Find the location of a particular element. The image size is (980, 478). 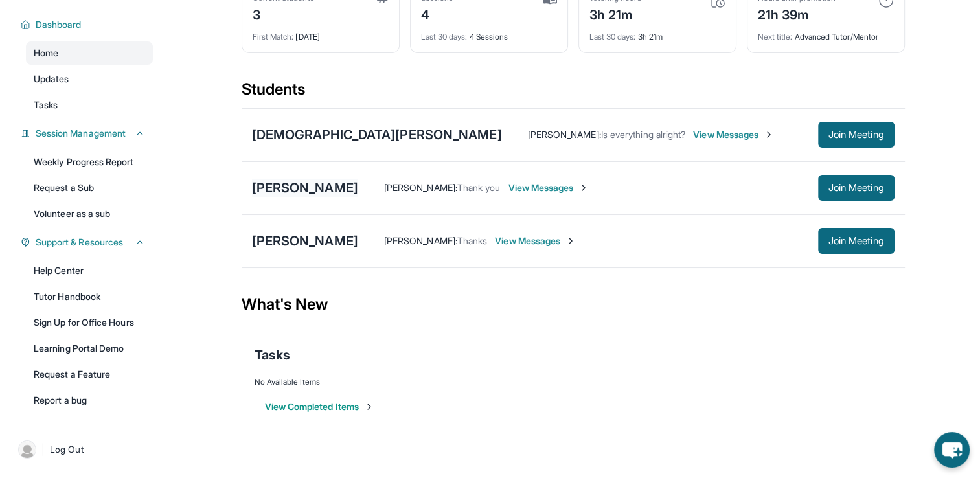

button: Support & Resources is located at coordinates (88, 242).